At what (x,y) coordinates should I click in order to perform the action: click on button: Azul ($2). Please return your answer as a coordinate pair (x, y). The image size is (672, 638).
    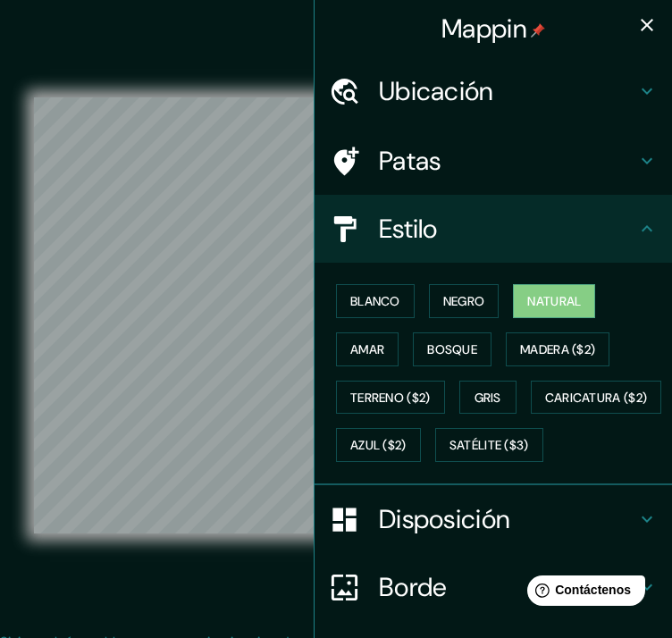
    Looking at the image, I should click on (378, 445).